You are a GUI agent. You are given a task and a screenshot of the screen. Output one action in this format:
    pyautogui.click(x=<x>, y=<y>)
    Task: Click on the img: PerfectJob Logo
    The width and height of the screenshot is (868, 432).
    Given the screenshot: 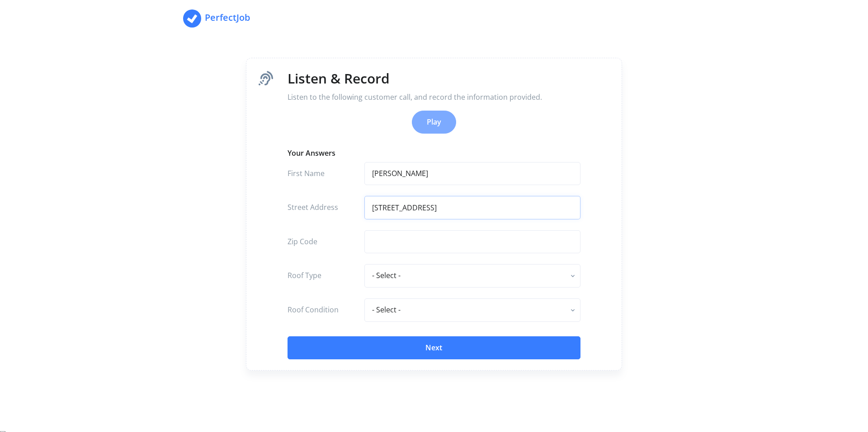 What is the action you would take?
    pyautogui.click(x=192, y=18)
    